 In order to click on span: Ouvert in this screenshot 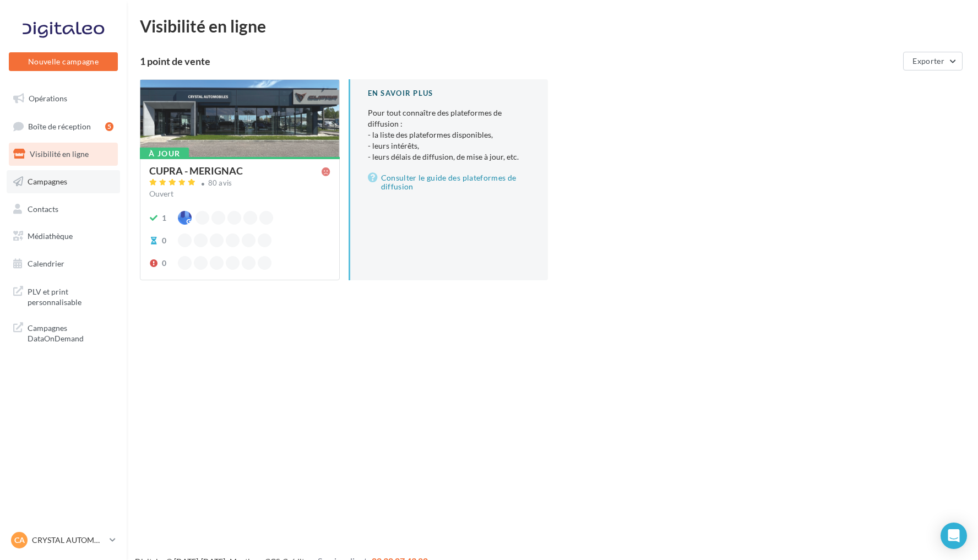, I will do `click(162, 193)`.